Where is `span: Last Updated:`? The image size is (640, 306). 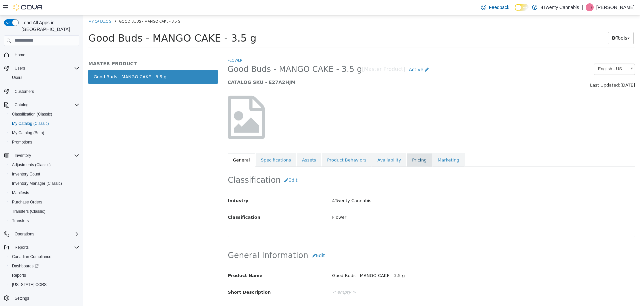 span: Last Updated: is located at coordinates (521, 70).